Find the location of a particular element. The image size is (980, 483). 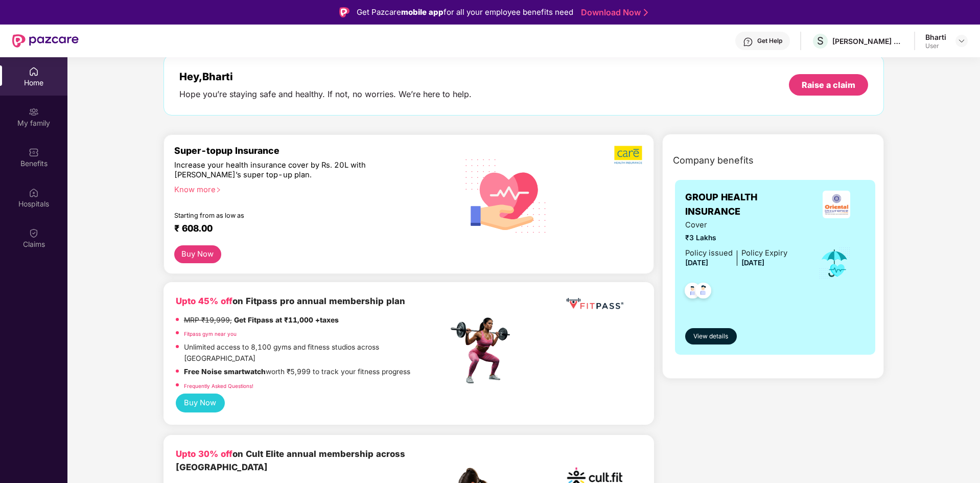

img: fppp.png is located at coordinates (595, 303).